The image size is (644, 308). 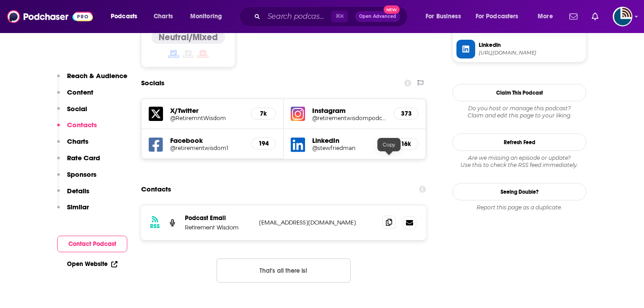 I want to click on button: Open AdvancedNew, so click(x=377, y=16).